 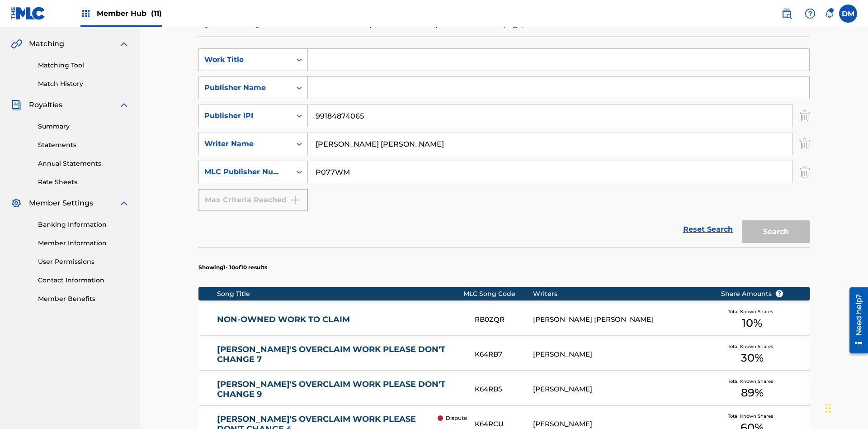 I want to click on span: Member Hub, so click(x=130, y=13).